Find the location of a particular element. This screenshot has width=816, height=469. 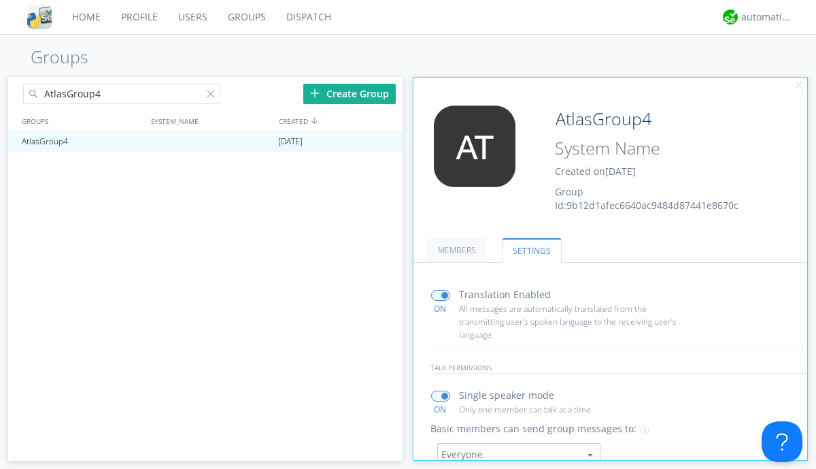

button: Everyone is located at coordinates (519, 454).